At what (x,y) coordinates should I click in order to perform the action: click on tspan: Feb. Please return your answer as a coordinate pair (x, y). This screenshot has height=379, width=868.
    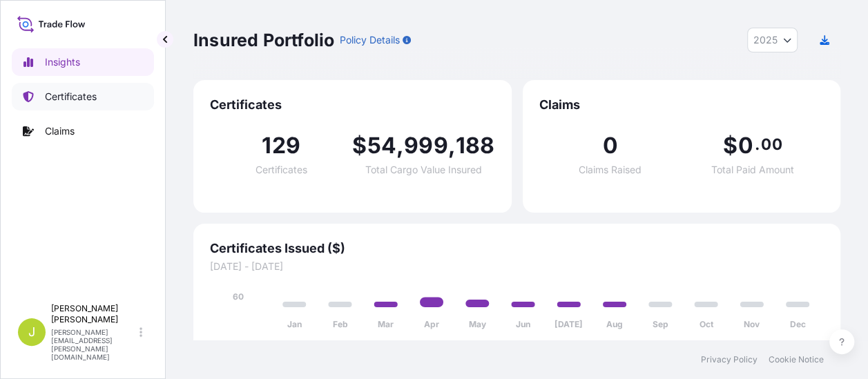
    Looking at the image, I should click on (339, 324).